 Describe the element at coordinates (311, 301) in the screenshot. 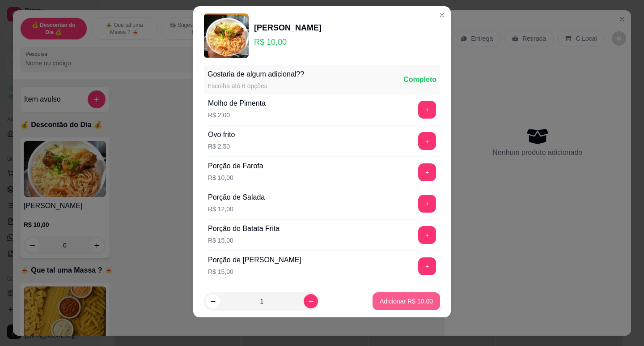

I see `button: increase-product-quantity` at that location.